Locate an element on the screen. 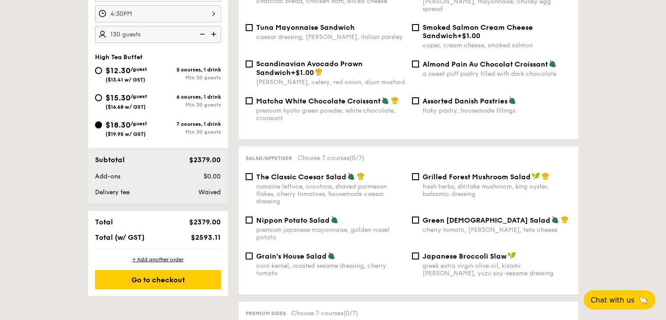 The height and width of the screenshot is (320, 666). span: Japanese Broccoli Slaw is located at coordinates (465, 256).